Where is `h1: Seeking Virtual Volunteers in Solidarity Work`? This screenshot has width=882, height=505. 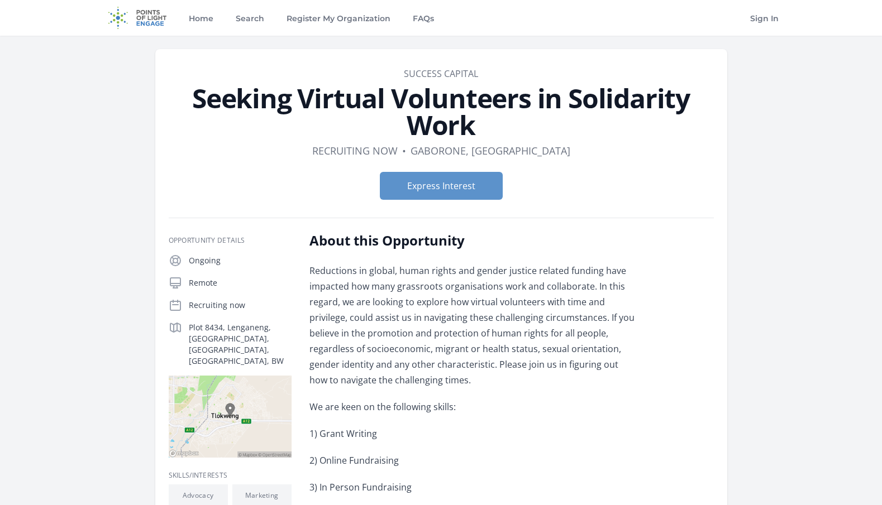
h1: Seeking Virtual Volunteers in Solidarity Work is located at coordinates (441, 112).